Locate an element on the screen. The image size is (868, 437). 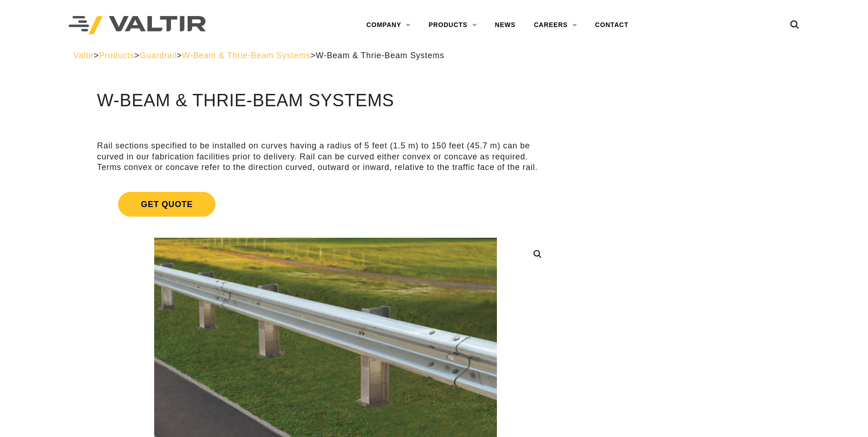
span: Valtir is located at coordinates (84, 55).